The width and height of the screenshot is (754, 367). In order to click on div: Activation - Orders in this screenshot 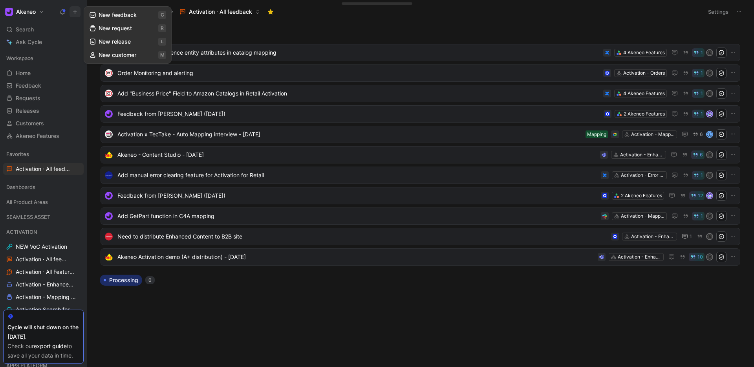, I will do `click(644, 73)`.